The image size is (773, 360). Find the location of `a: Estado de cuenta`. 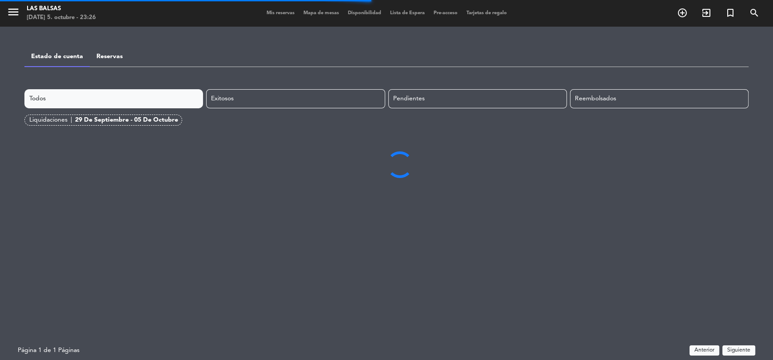

a: Estado de cuenta is located at coordinates (57, 56).